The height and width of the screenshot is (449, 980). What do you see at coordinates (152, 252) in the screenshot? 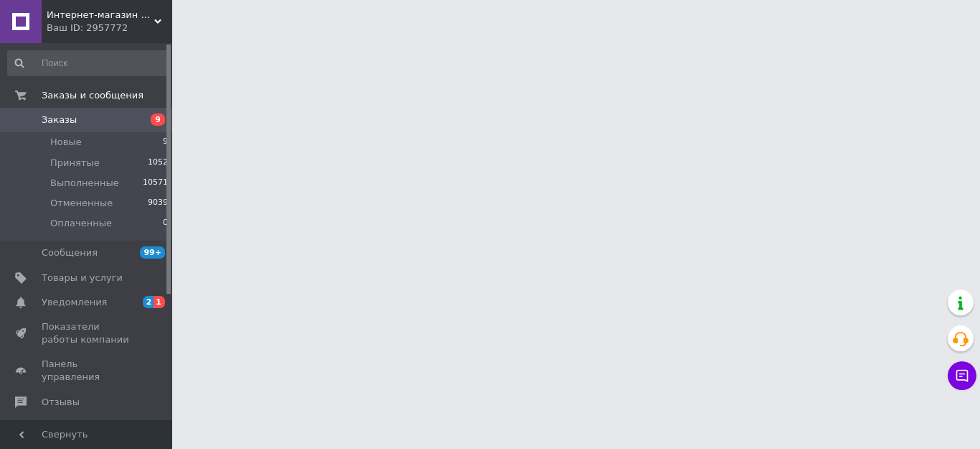
I see `span: 99+` at bounding box center [152, 252].